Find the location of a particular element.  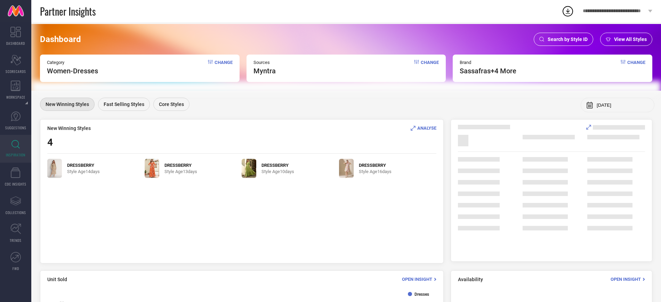

text: Dresses is located at coordinates (422, 294).